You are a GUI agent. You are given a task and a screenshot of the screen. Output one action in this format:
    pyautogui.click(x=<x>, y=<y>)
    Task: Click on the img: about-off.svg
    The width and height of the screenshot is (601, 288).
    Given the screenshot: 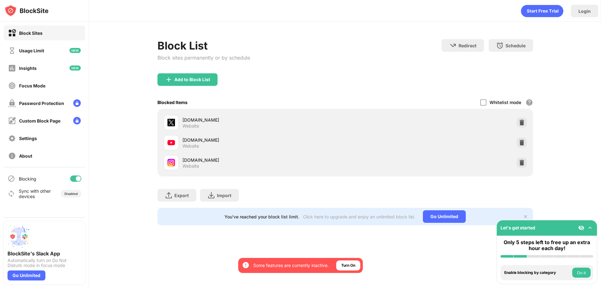 What is the action you would take?
    pyautogui.click(x=12, y=156)
    